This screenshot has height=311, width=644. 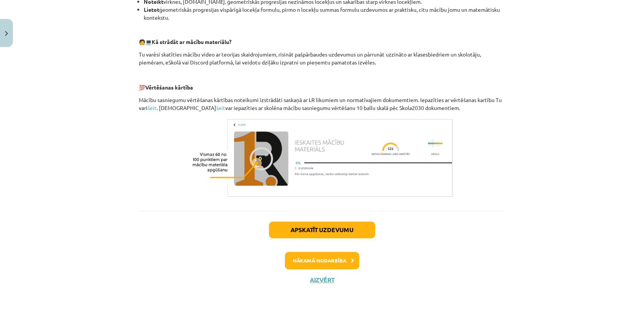 I want to click on button: Nākamā nodarbība, so click(x=322, y=261).